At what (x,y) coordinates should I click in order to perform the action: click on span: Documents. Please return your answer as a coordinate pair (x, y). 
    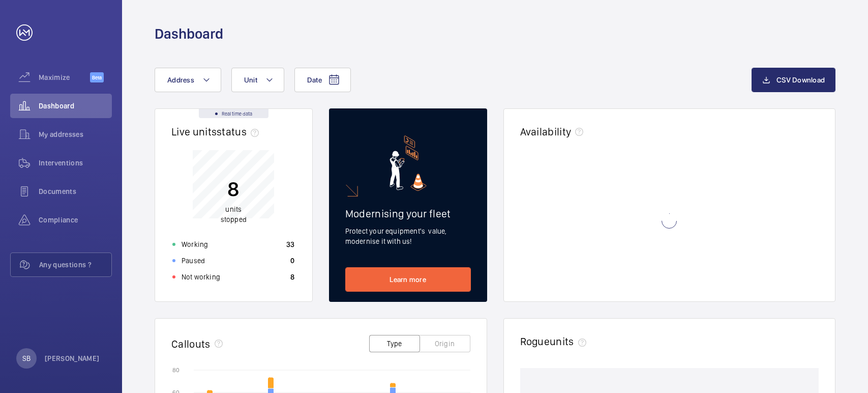
    Looking at the image, I should click on (75, 191).